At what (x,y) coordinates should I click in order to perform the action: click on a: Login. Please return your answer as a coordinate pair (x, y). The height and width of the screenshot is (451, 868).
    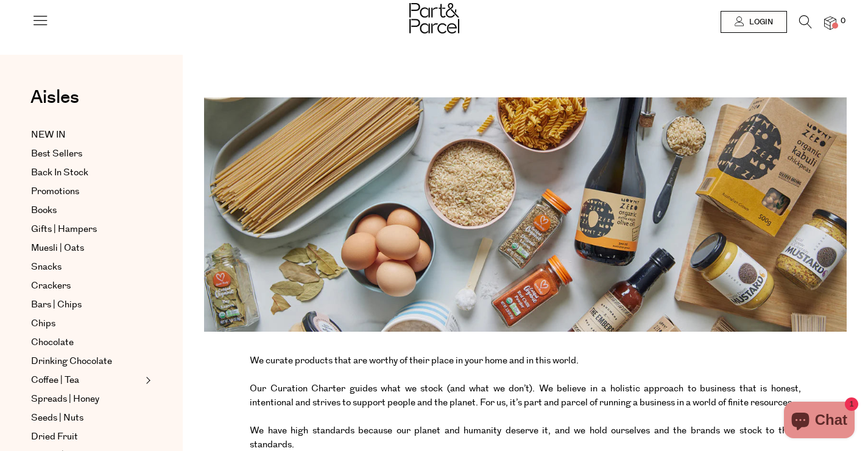
    Looking at the image, I should click on (753, 22).